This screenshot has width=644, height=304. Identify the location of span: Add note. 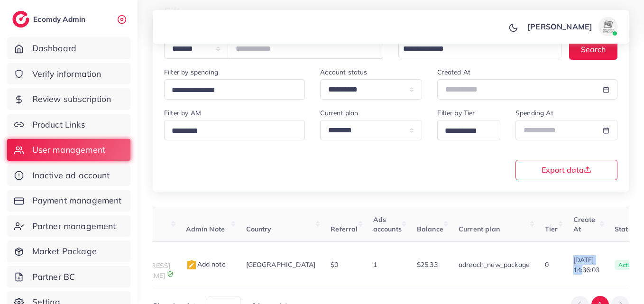
(206, 264).